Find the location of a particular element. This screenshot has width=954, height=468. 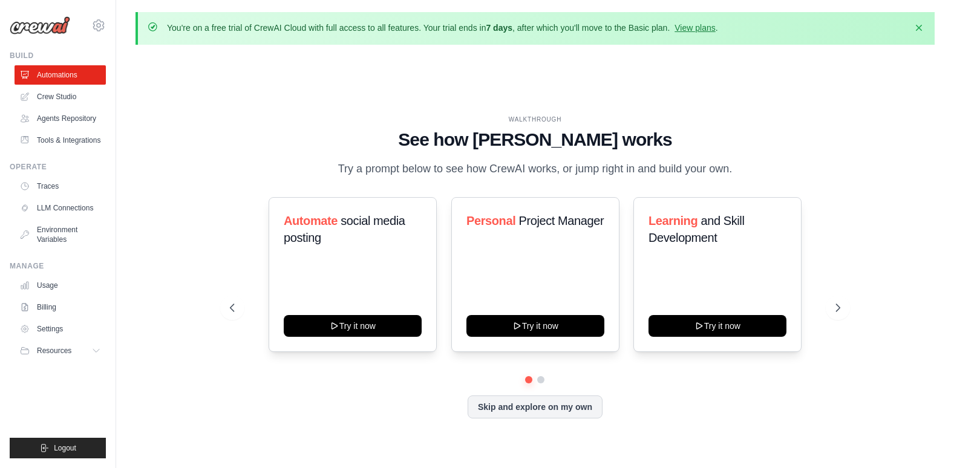

div: WALKTHROUGH is located at coordinates (535, 119).